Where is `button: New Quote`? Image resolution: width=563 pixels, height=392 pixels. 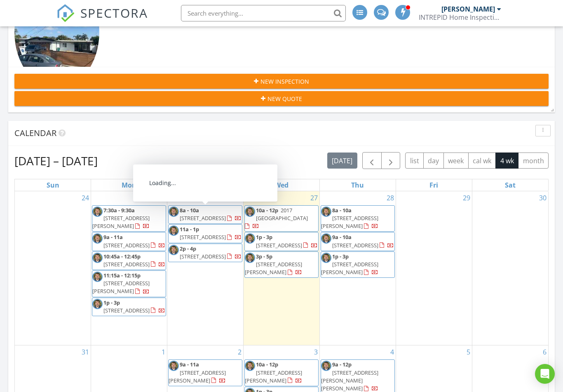 button: New Quote is located at coordinates (282, 99).